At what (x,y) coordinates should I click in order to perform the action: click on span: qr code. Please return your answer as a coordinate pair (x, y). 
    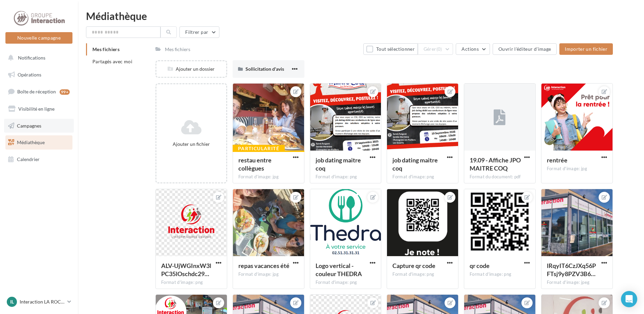
    Looking at the image, I should click on (479, 266).